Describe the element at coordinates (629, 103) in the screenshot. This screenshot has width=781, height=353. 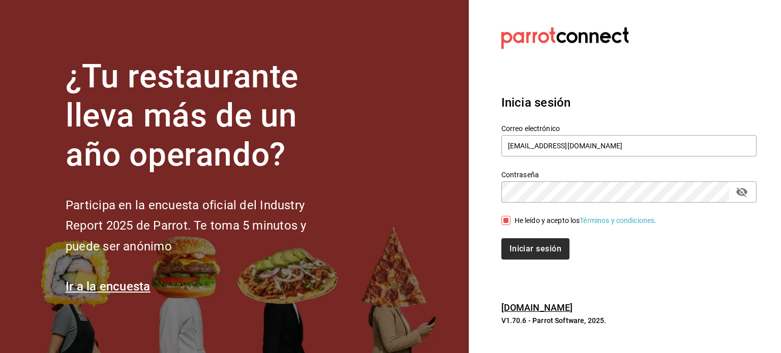
I see `h3: Inicia sesión` at that location.